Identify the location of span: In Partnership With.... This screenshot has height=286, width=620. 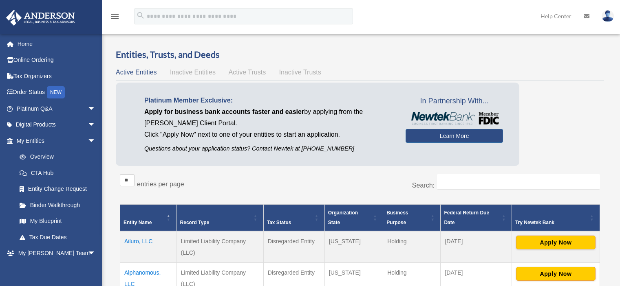
(454, 101).